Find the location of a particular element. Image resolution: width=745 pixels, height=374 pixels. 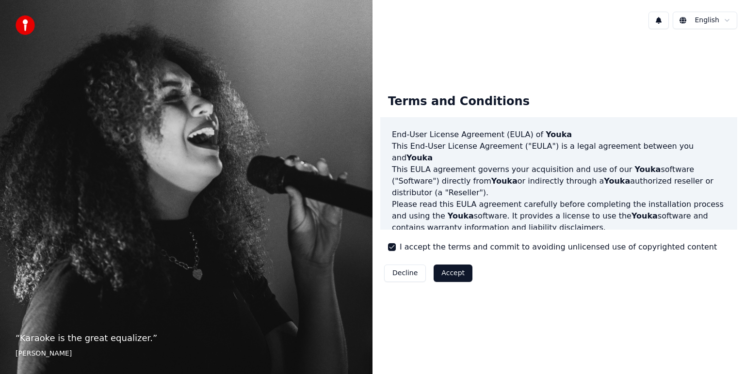

button: Accept is located at coordinates (453, 273).